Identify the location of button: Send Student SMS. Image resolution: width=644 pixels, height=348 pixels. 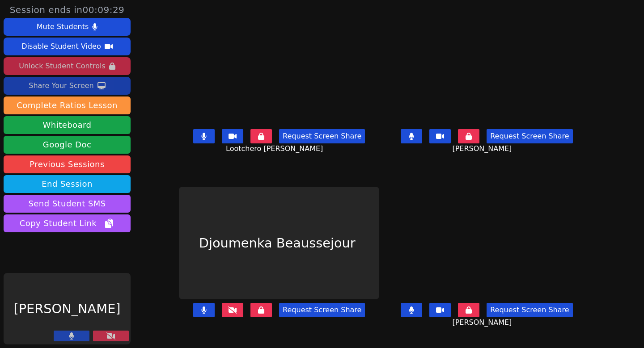
(67, 204).